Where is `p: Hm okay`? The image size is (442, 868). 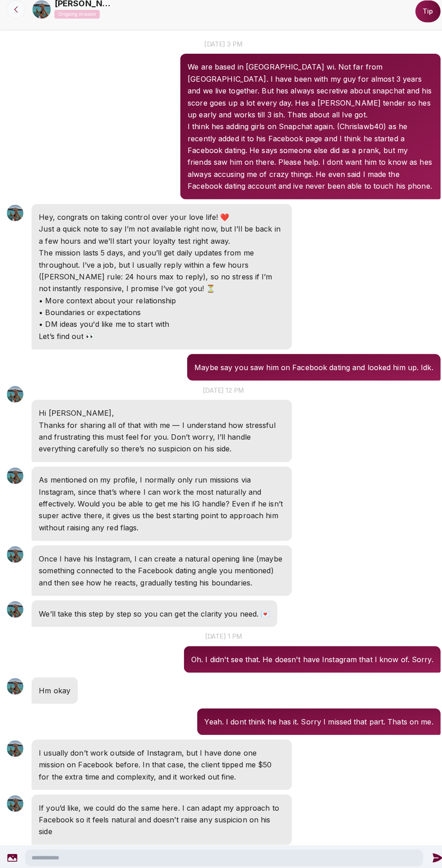
p: Hm okay is located at coordinates (54, 688).